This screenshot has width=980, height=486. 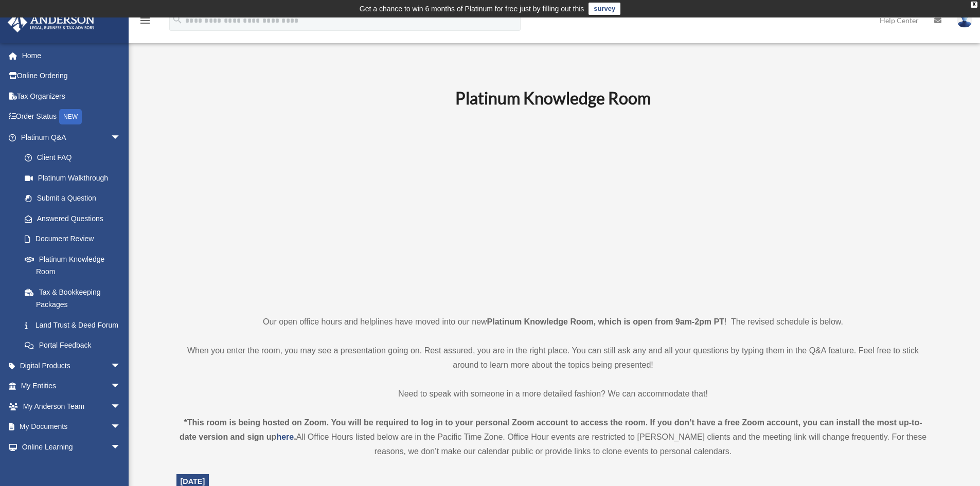 What do you see at coordinates (145, 21) in the screenshot?
I see `i: menu` at bounding box center [145, 21].